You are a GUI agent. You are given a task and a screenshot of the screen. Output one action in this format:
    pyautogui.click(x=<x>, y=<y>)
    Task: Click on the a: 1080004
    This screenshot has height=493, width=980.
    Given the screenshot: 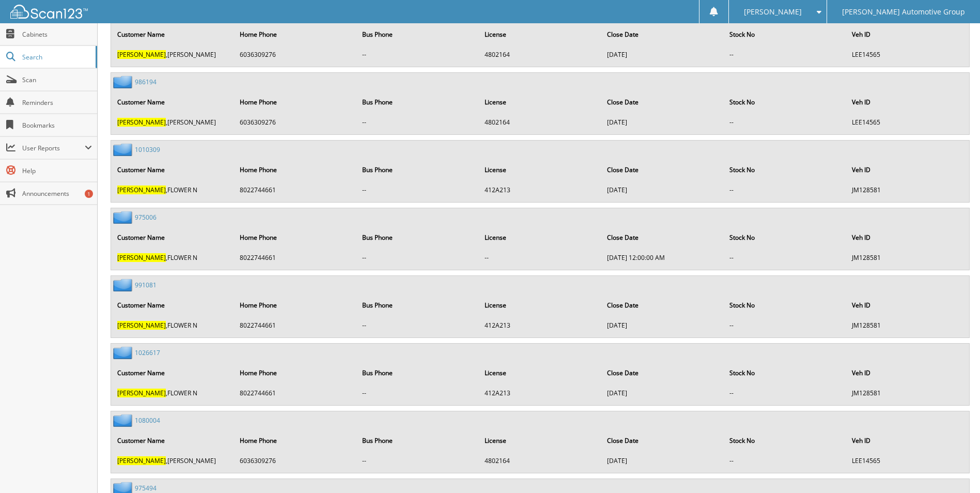 What is the action you would take?
    pyautogui.click(x=147, y=420)
    